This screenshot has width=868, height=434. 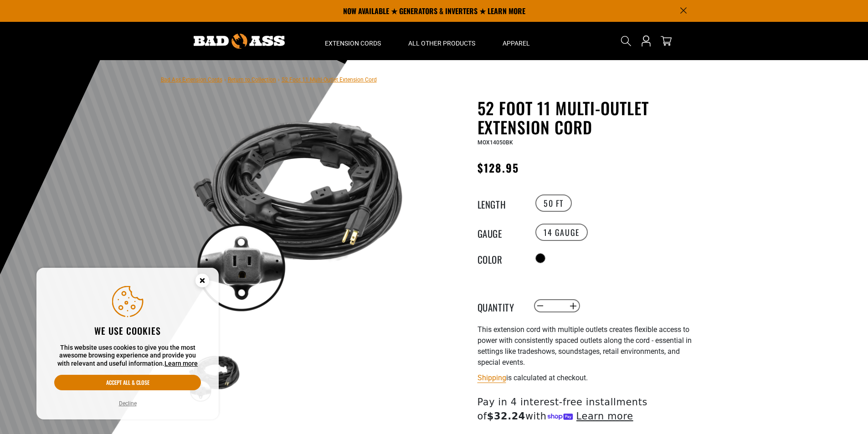 What do you see at coordinates (585, 346) in the screenshot?
I see `span: This extension cord with multiple outlets creates flexible access to power with consistently spac...` at bounding box center [585, 346].